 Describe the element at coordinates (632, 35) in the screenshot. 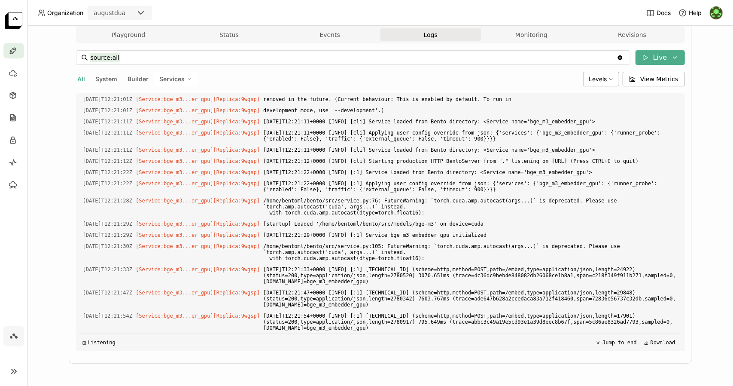

I see `button: Revisions` at that location.